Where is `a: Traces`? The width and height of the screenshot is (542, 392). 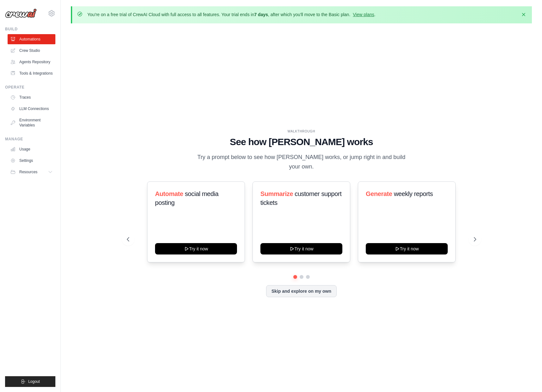
a: Traces is located at coordinates (31, 97).